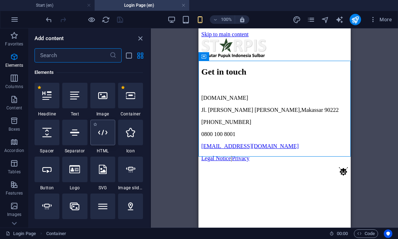 The height and width of the screenshot is (239, 398). What do you see at coordinates (14, 215) in the screenshot?
I see `p: Images` at bounding box center [14, 215].